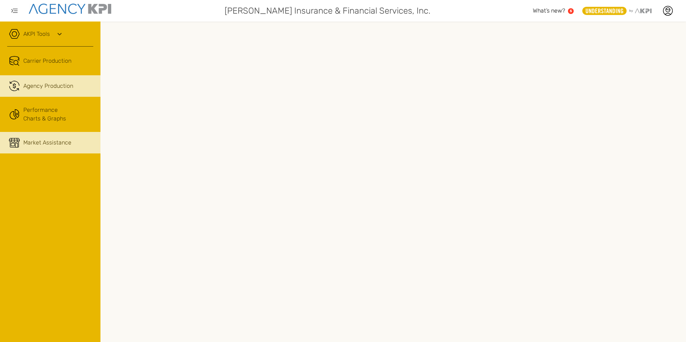  What do you see at coordinates (571, 11) in the screenshot?
I see `a: 5` at bounding box center [571, 11].